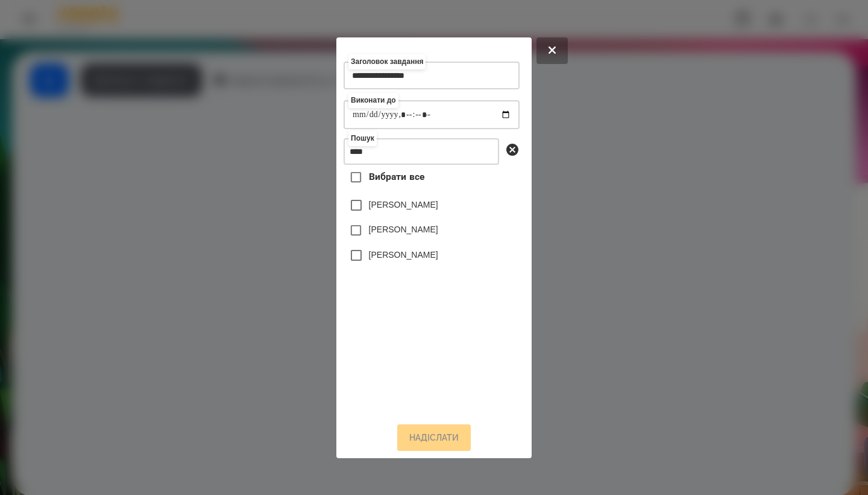  I want to click on label: Заголовок завдання, so click(387, 61).